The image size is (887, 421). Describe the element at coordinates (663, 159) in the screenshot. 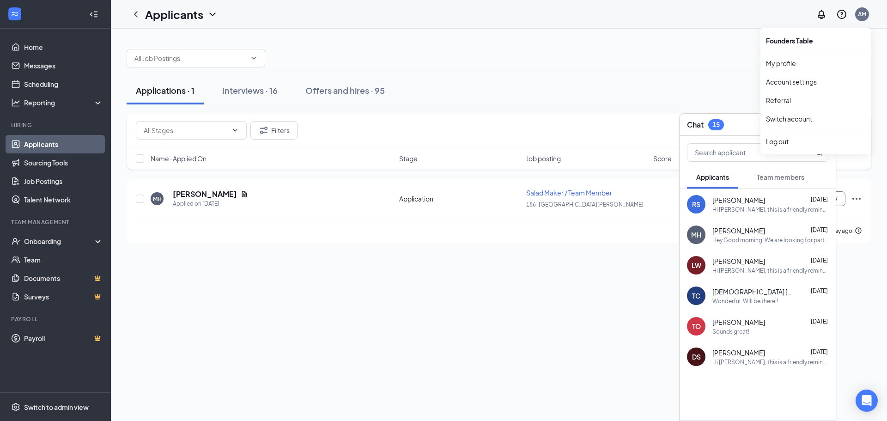

I see `span: Score` at that location.